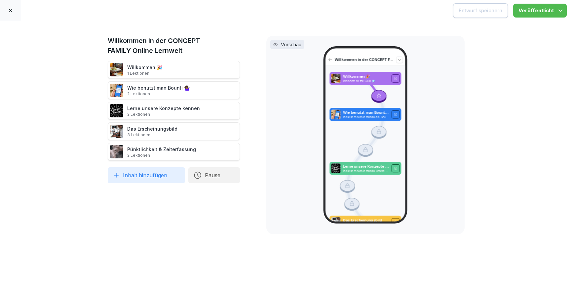 The height and width of the screenshot is (286, 572). Describe the element at coordinates (366, 77) in the screenshot. I see `p: Willkommen 🎉` at that location.